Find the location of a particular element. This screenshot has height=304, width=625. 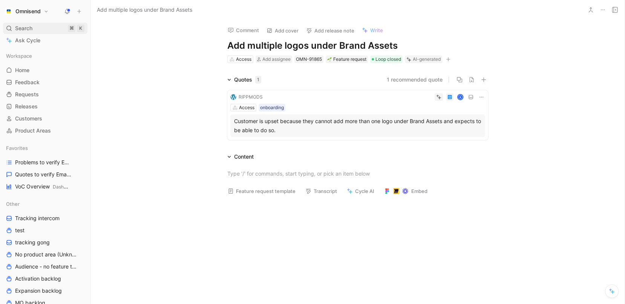

div: onboarding is located at coordinates (272, 107).